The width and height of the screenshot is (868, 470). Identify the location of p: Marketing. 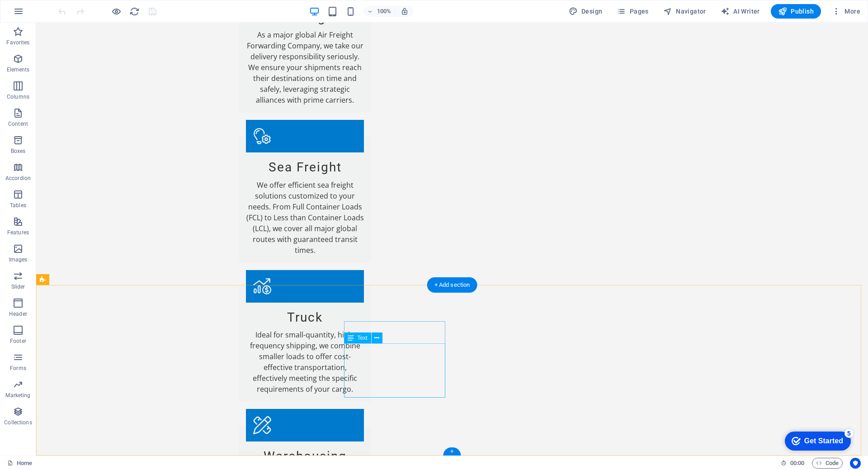
(18, 396).